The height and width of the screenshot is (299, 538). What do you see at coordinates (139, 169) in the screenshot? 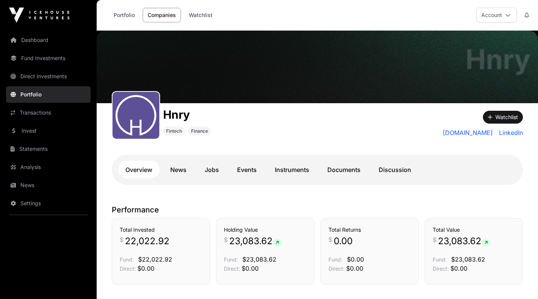
I see `a: Overview` at bounding box center [139, 169].